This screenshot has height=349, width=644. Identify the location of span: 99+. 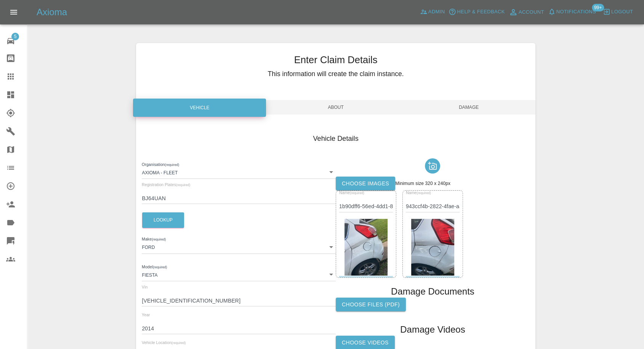
(598, 8).